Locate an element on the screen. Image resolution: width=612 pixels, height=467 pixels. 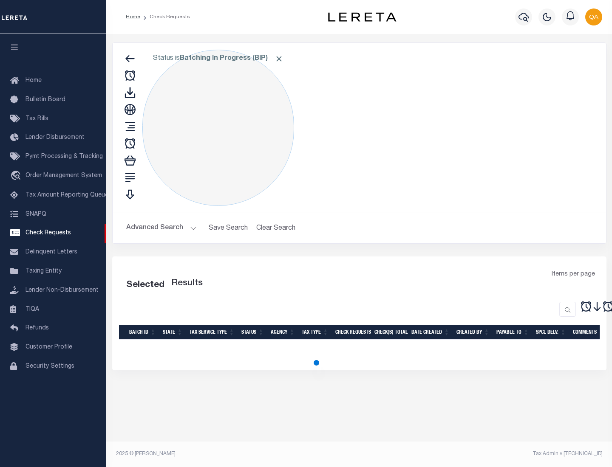
span: Tax Bills is located at coordinates (37, 119).